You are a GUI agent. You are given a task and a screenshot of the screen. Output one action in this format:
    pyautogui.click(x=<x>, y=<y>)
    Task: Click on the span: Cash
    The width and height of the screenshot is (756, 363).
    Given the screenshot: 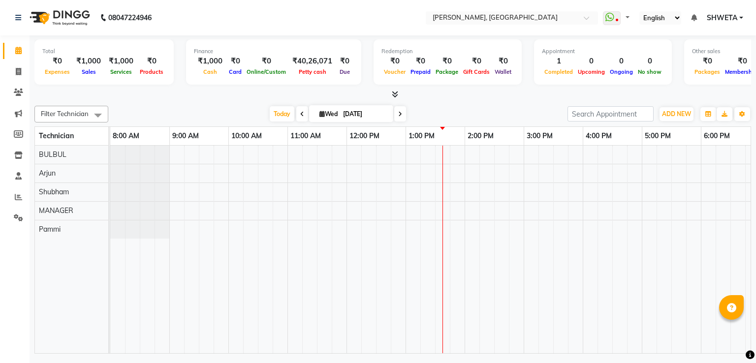 What is the action you would take?
    pyautogui.click(x=210, y=72)
    